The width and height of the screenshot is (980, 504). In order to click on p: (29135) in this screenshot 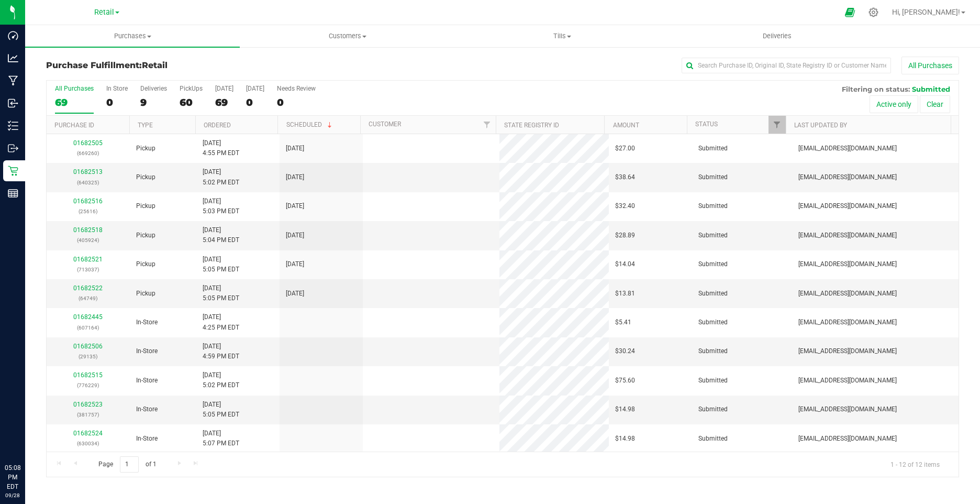, I will do `click(88, 356)`.